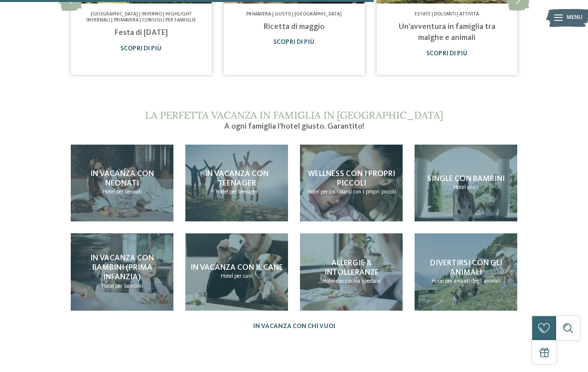 The image size is (588, 372). Describe the element at coordinates (243, 192) in the screenshot. I see `span: per teenager` at that location.